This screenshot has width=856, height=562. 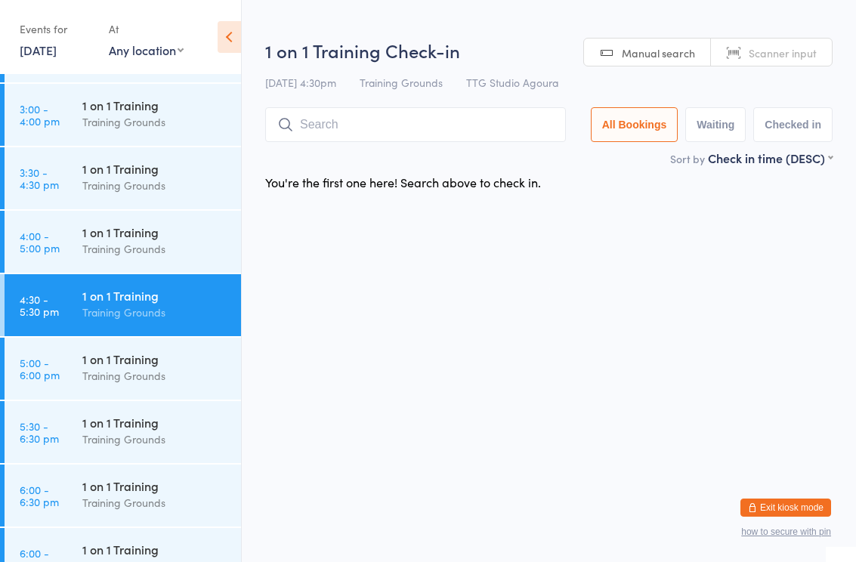 What do you see at coordinates (416, 125) in the screenshot?
I see `input: Search` at bounding box center [416, 125].